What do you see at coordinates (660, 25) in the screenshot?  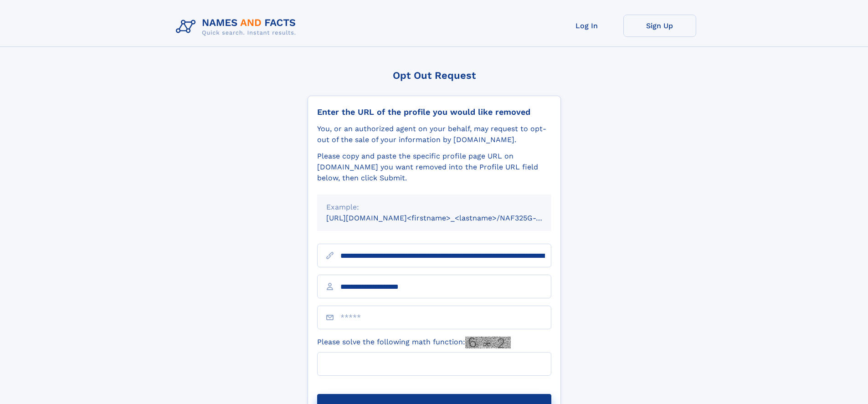 I see `a: Sign Up` at bounding box center [660, 25].